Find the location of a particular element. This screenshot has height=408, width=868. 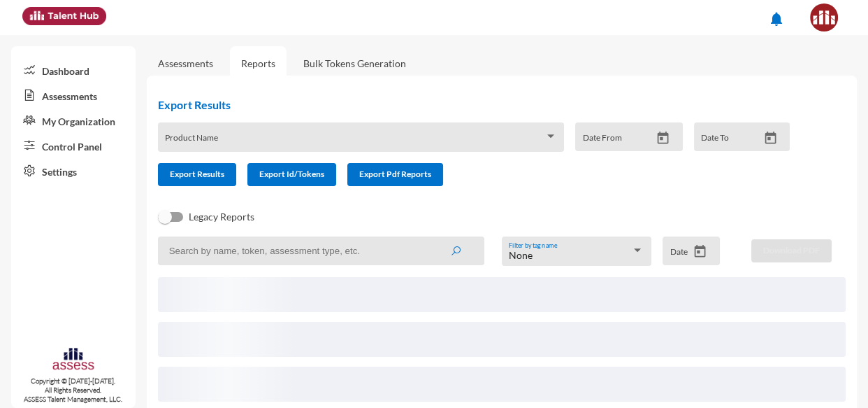

button: Download PDF is located at coordinates (791, 251).